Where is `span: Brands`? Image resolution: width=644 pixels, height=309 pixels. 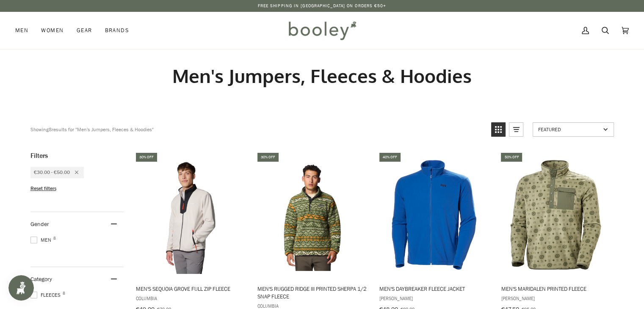
span: Brands is located at coordinates (117, 30).